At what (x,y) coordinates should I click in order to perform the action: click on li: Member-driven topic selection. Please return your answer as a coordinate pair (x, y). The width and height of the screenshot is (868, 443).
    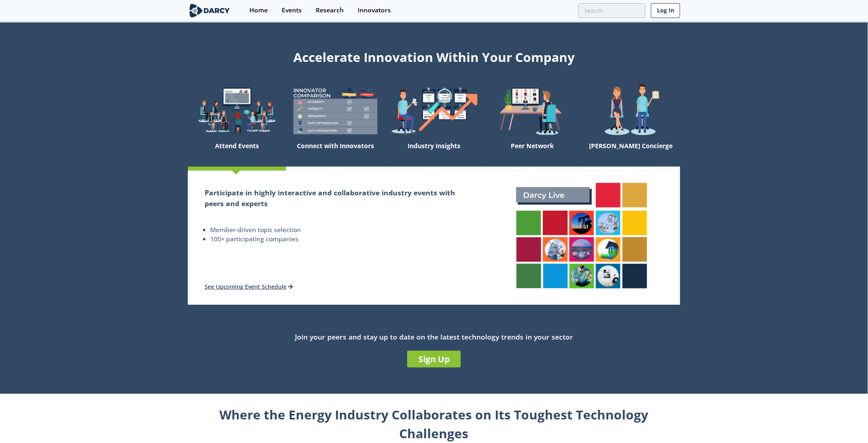
    Looking at the image, I should click on (338, 230).